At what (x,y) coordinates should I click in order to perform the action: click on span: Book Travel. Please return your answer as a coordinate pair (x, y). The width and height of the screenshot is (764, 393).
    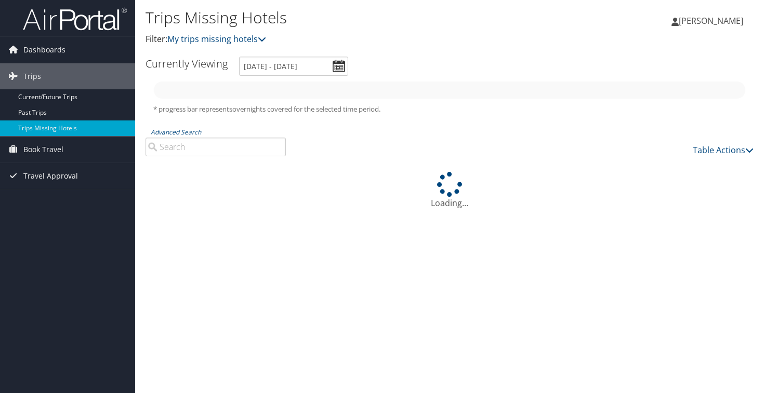
    Looking at the image, I should click on (43, 150).